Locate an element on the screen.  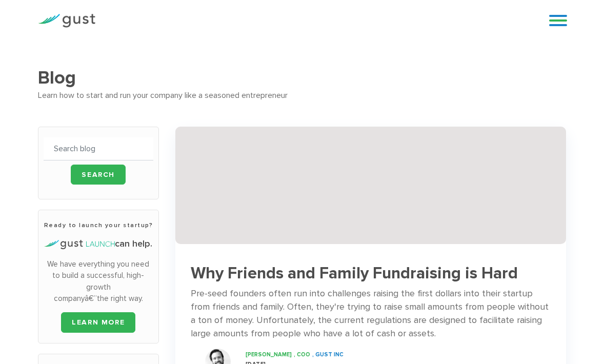
img: Gust Logo is located at coordinates (67, 20).